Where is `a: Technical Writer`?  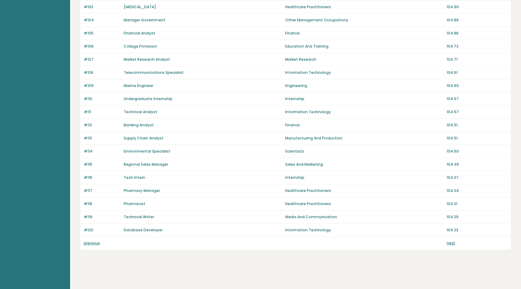
a: Technical Writer is located at coordinates (139, 216).